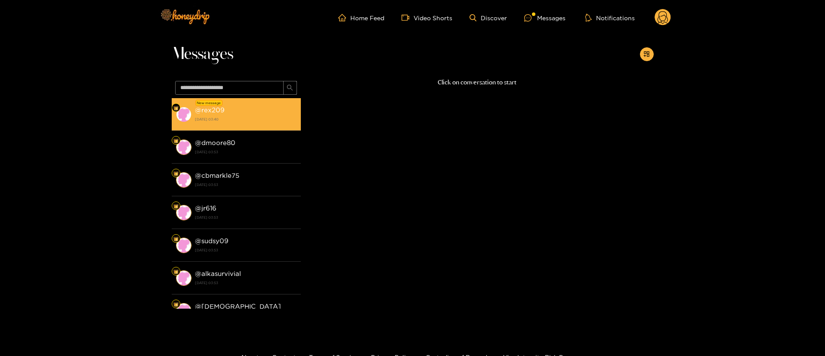  What do you see at coordinates (408, 18) in the screenshot?
I see `span: video-camera` at bounding box center [408, 18].